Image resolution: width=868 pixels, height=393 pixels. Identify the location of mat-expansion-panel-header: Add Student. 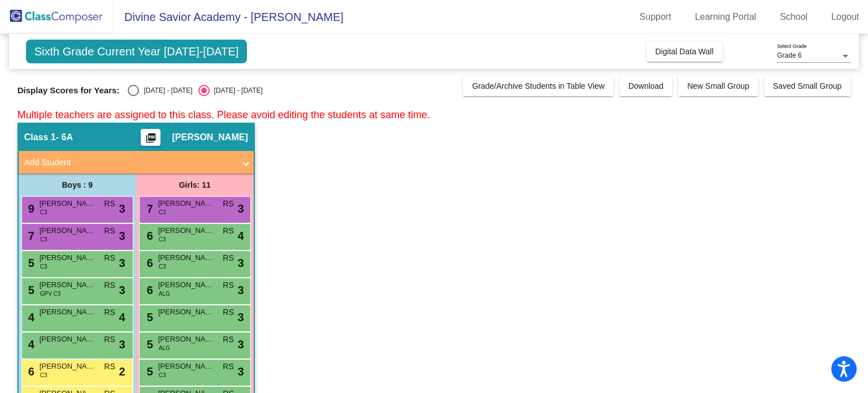
(136, 162).